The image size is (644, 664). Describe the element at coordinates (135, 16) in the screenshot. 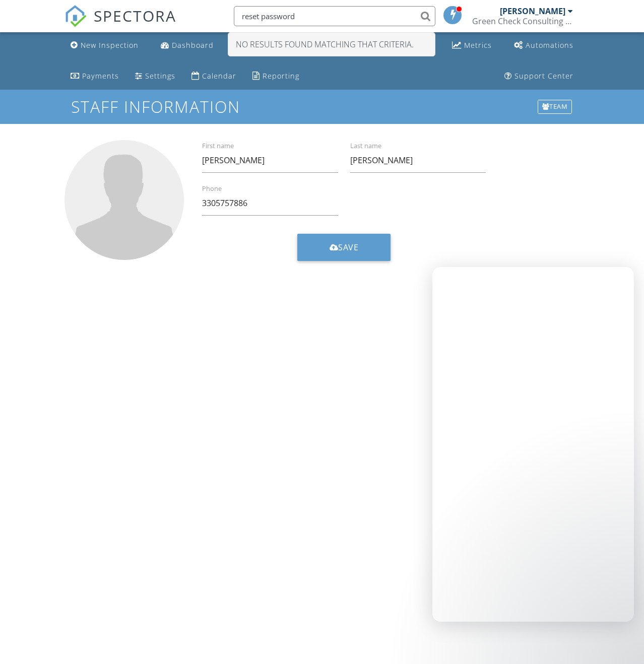

I see `span: SPECTORA` at that location.